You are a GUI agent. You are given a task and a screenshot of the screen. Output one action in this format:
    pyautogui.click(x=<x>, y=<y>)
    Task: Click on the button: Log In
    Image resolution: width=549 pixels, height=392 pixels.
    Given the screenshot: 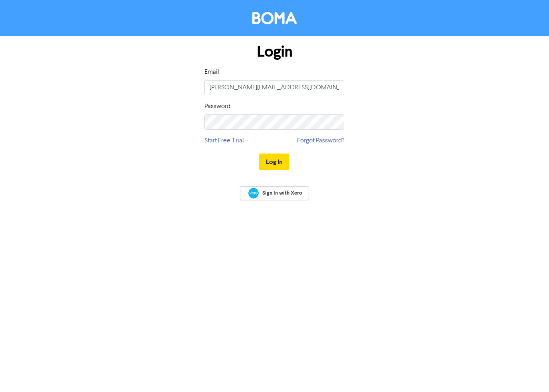 What is the action you would take?
    pyautogui.click(x=274, y=162)
    